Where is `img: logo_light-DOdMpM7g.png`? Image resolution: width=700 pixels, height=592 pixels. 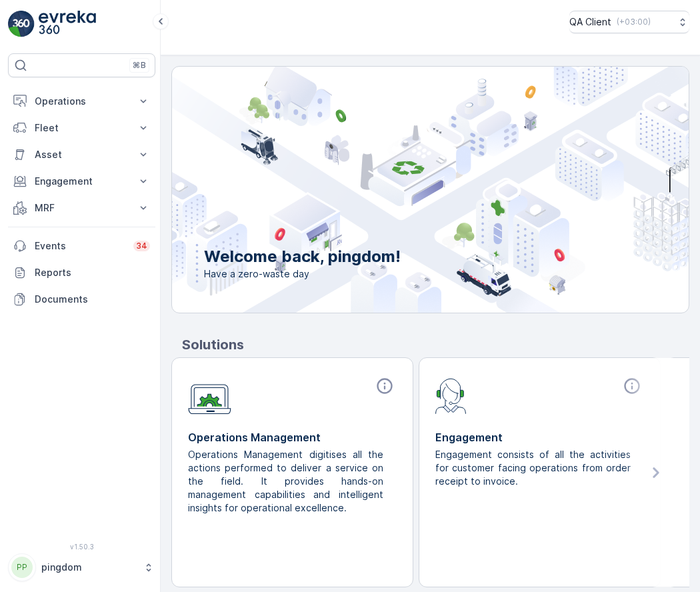
img: logo_light-DOdMpM7g.png is located at coordinates (67, 24).